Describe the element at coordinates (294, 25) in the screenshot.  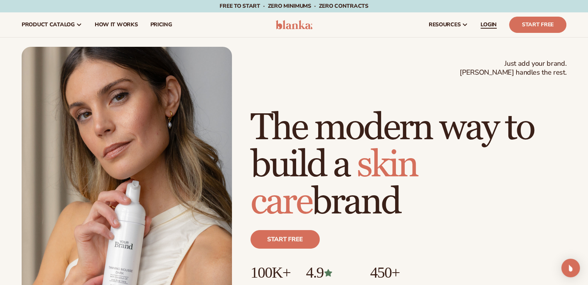
I see `a: logo` at that location.